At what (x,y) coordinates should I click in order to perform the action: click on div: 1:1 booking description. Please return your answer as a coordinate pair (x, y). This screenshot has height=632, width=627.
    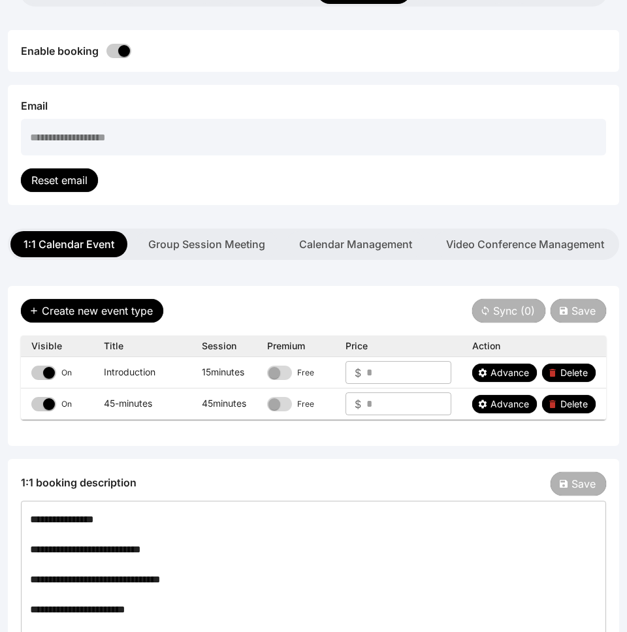
    Looking at the image, I should click on (78, 483).